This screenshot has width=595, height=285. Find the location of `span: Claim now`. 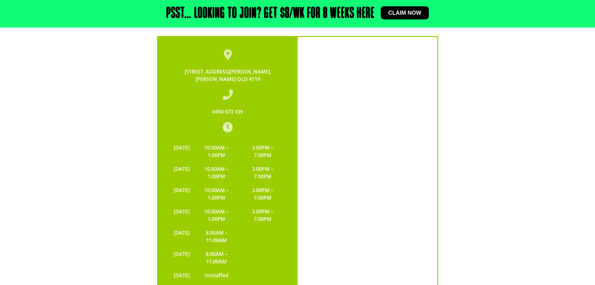

span: Claim now is located at coordinates (405, 13).